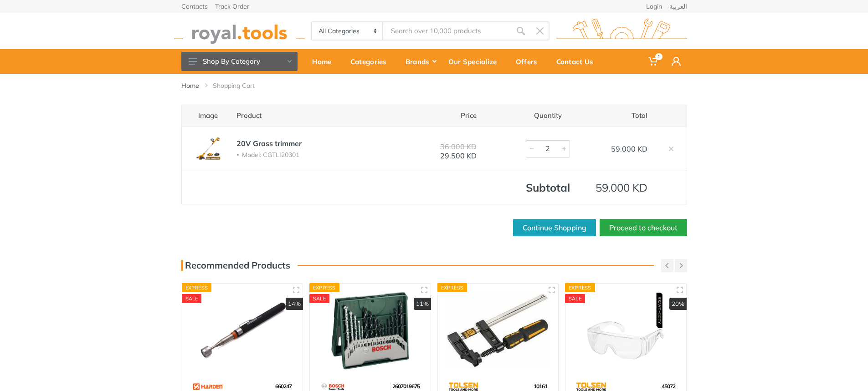 This screenshot has width=868, height=391. I want to click on span: 660247, so click(283, 386).